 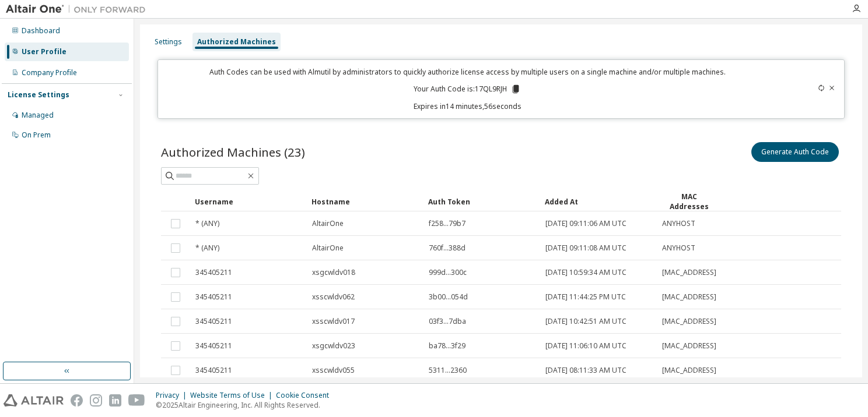 What do you see at coordinates (305, 395) in the screenshot?
I see `div: Cookie Consent` at bounding box center [305, 395].